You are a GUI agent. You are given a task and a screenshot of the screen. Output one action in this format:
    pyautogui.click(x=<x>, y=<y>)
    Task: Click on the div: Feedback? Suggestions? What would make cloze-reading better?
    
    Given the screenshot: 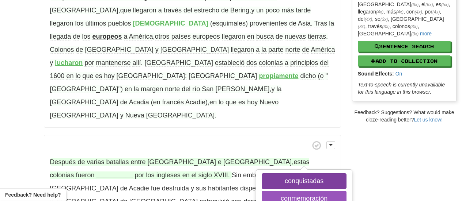 What is the action you would take?
    pyautogui.click(x=404, y=116)
    